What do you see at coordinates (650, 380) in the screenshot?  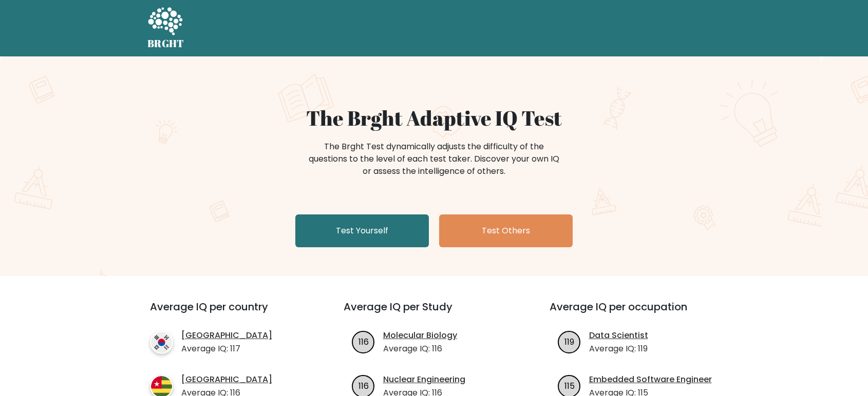 I see `a: Embedded Software Engineer` at bounding box center [650, 380].